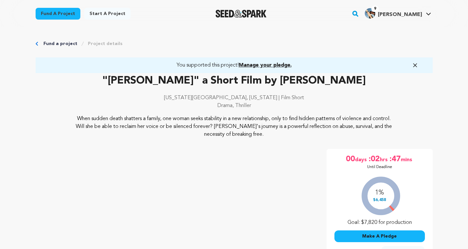 This screenshot has height=249, width=468. Describe the element at coordinates (398, 14) in the screenshot. I see `span: Casey R.'s Profile` at that location.